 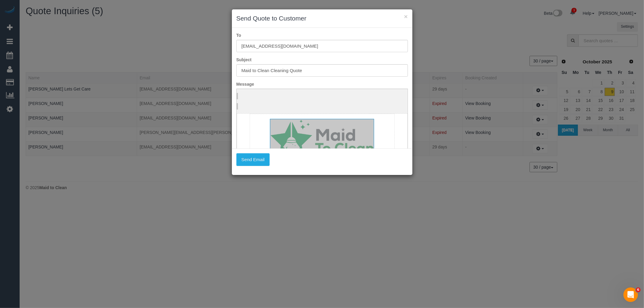 I want to click on span: 6, so click(x=639, y=290).